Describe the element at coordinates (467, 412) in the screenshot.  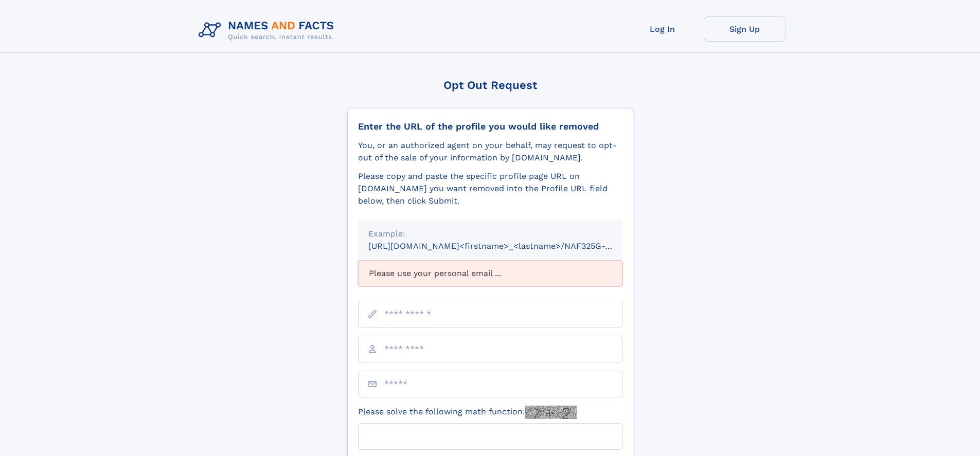
I see `label: Please solve the following math function:` at that location.